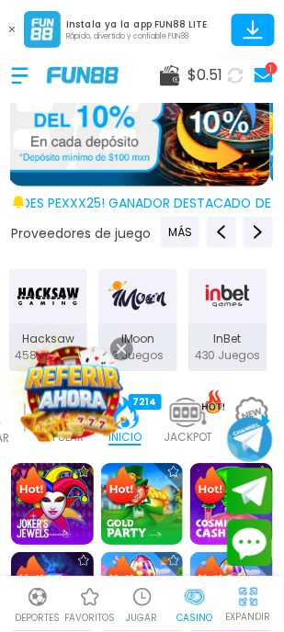 The image size is (284, 632). What do you see at coordinates (194, 604) in the screenshot?
I see `a: CasinoCasinoCasino` at bounding box center [194, 604].